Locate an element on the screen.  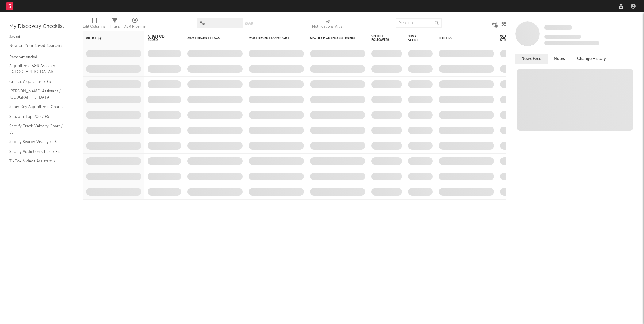
a: Shazam Top 200 / ES is located at coordinates (38, 117).